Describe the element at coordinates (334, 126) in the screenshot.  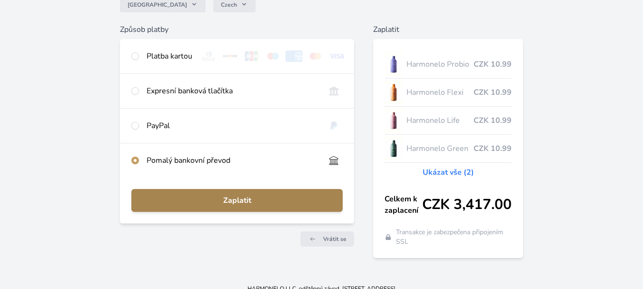
I see `img: paypal.svg` at that location.